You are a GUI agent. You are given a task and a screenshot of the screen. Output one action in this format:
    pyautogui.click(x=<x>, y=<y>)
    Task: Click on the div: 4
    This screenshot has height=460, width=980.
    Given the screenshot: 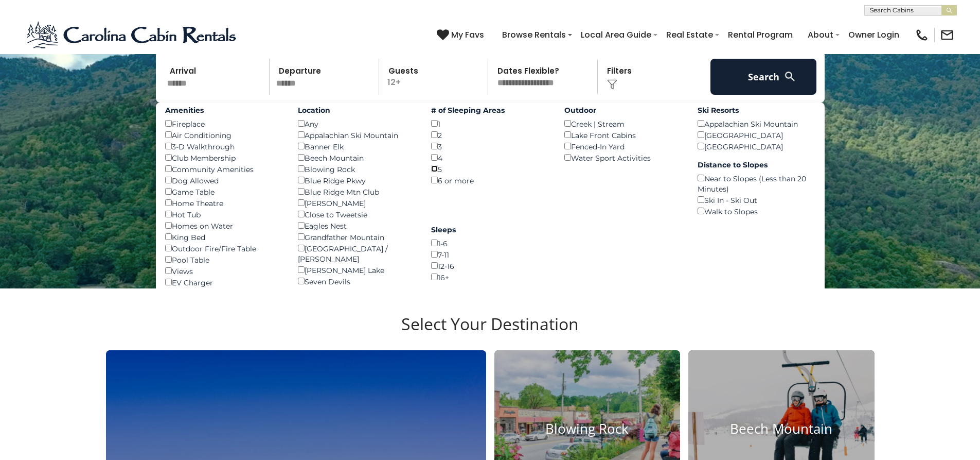 What is the action you would take?
    pyautogui.click(x=490, y=157)
    